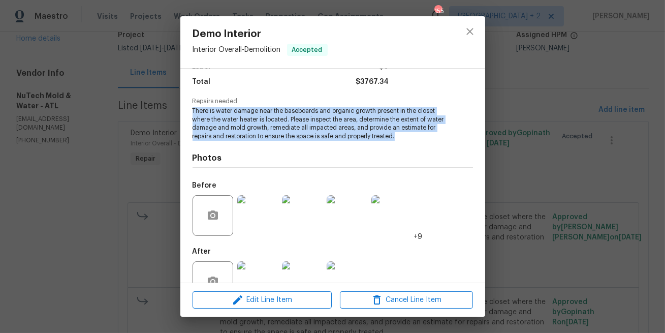  Describe the element at coordinates (260, 34) in the screenshot. I see `span: Demo Interior` at that location.